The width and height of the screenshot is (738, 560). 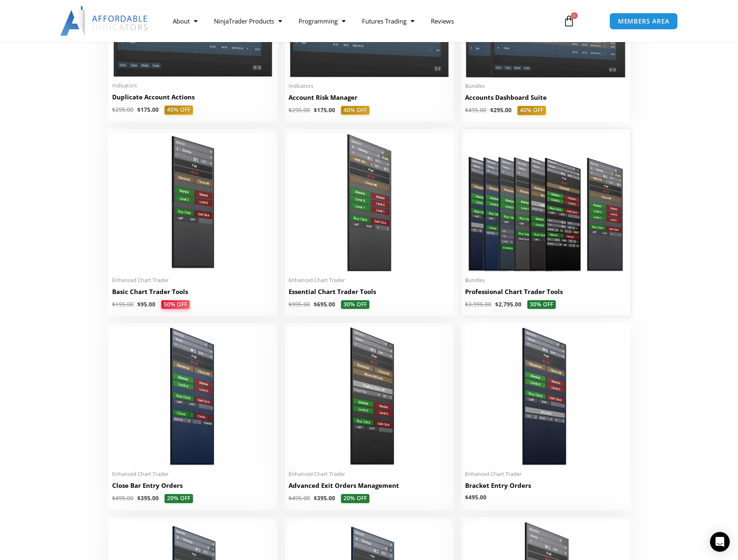 What do you see at coordinates (574, 16) in the screenshot?
I see `span: 0` at bounding box center [574, 16].